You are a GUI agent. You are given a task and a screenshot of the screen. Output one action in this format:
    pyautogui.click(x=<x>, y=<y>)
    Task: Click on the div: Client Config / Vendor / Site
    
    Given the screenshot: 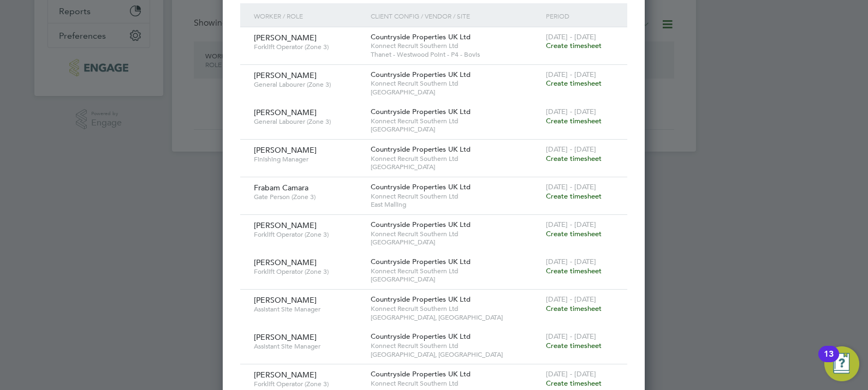 What is the action you would take?
    pyautogui.click(x=455, y=16)
    